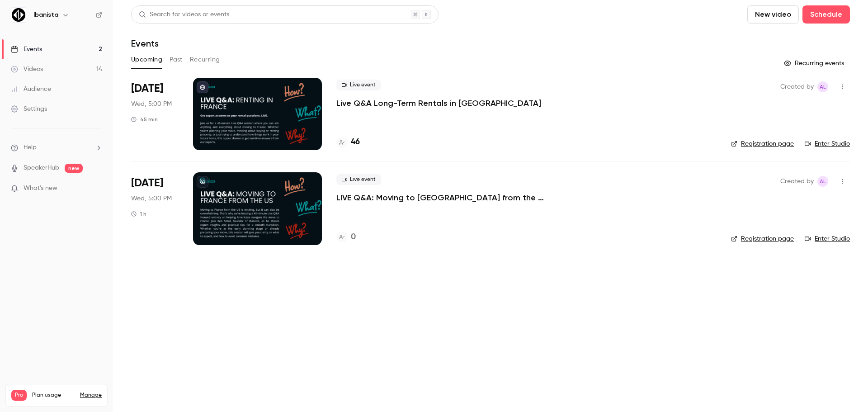  What do you see at coordinates (46, 15) in the screenshot?
I see `h6: Ibanista` at bounding box center [46, 15].